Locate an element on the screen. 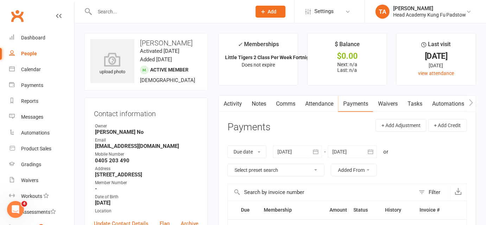 This screenshot has width=486, height=225. div: Filter is located at coordinates (434, 192).